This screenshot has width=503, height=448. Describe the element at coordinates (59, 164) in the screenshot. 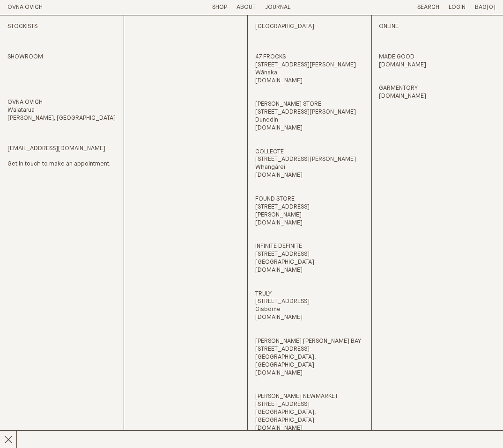

I see `span: Get in touch to make an appointment.` at that location.